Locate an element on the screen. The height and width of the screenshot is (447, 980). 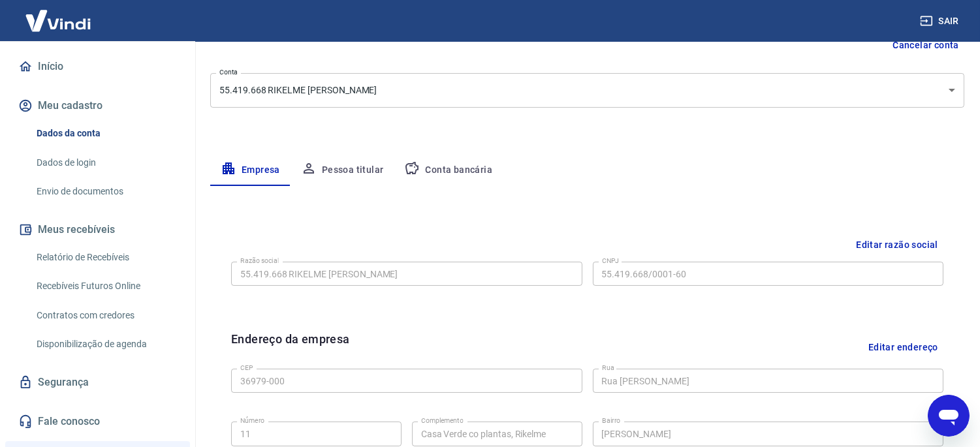
button: Conta bancária is located at coordinates (448, 170).